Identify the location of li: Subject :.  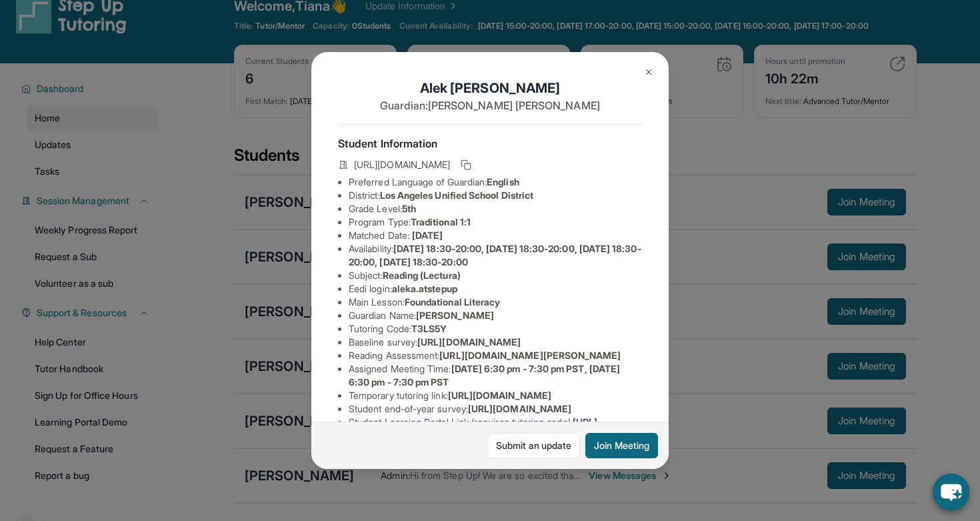
(495, 276).